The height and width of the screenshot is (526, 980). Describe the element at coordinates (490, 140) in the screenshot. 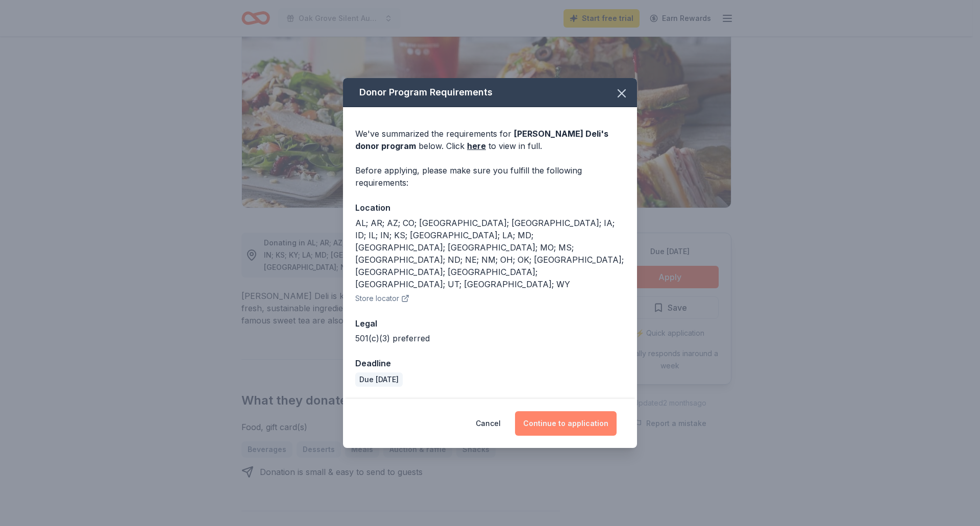

I see `div: We've summarized the requirements for below. Click to view in full.` at that location.